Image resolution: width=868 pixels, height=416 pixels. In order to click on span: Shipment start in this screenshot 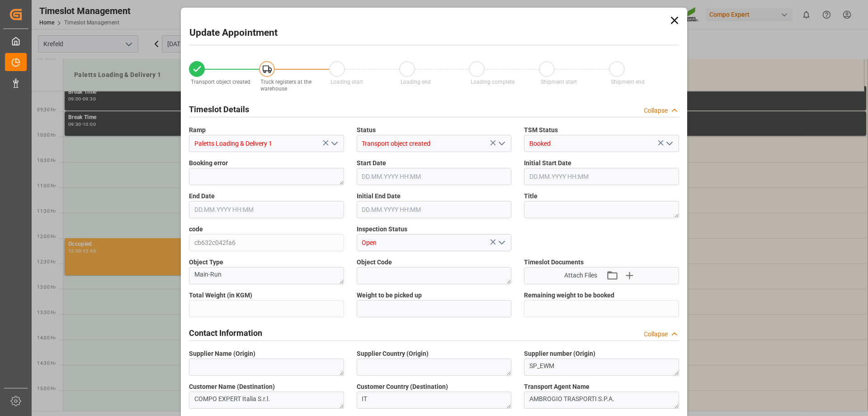, I will do `click(559, 82)`.